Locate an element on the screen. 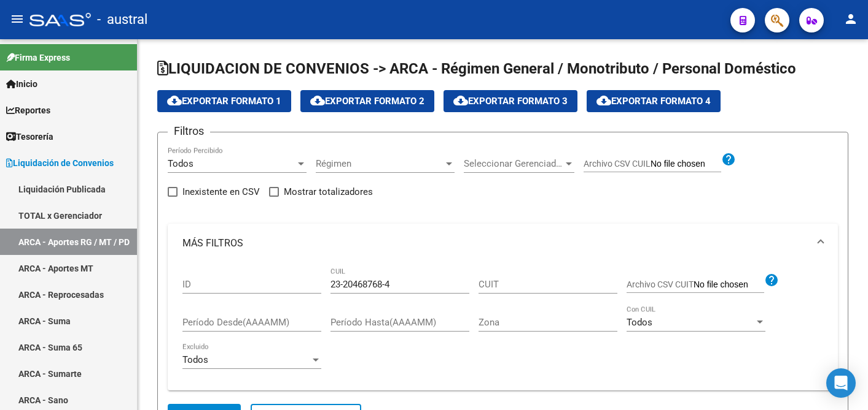  mat-panel-title: MÁS FILTROS is located at coordinates (495, 243).